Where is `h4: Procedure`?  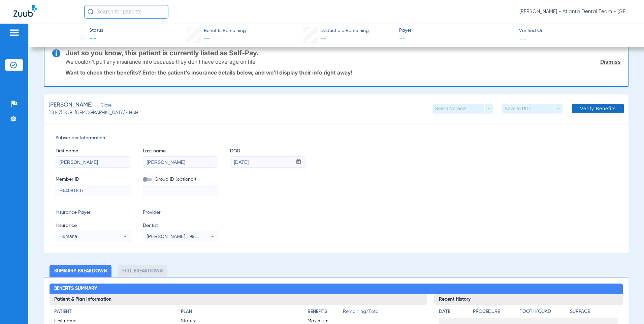 h4: Procedure is located at coordinates (495, 311).